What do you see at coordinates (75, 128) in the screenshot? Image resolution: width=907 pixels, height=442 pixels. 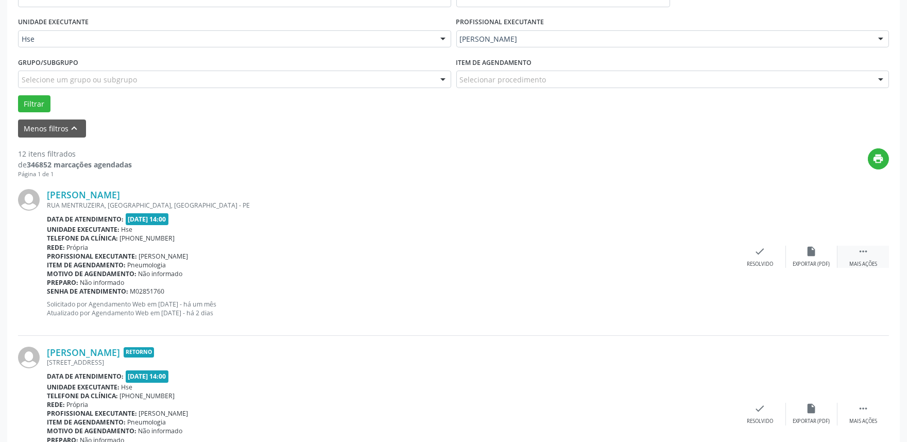 I see `i: keyboard_arrow_up` at bounding box center [75, 128].